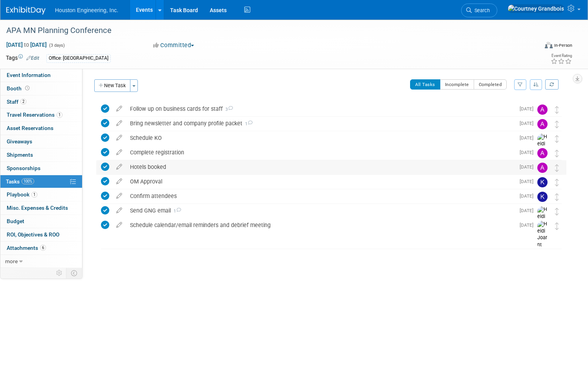  I want to click on a: Playbook1, so click(41, 194).